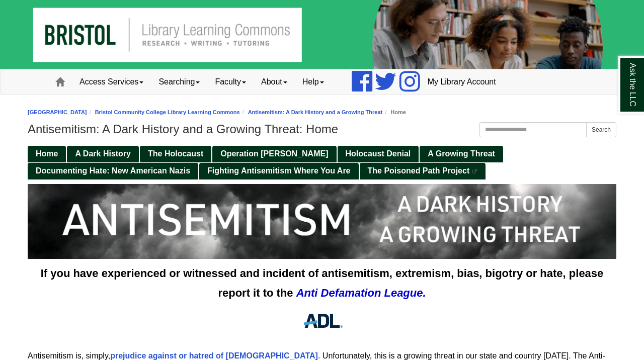 The image size is (644, 362). I want to click on span: The Holocaust, so click(176, 154).